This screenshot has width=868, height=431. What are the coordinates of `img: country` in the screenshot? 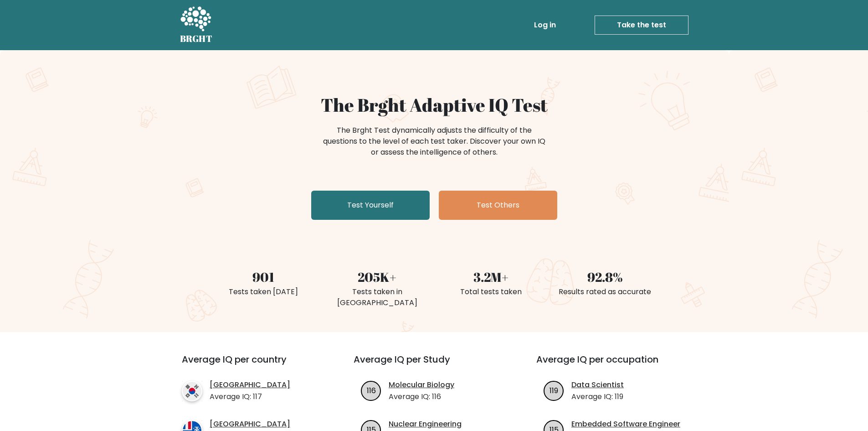 It's located at (192, 391).